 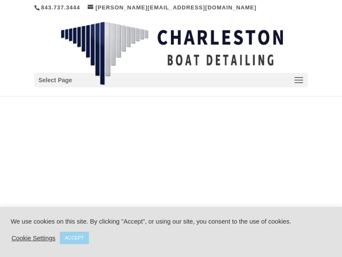 What do you see at coordinates (74, 237) in the screenshot?
I see `a: ACCEPT` at bounding box center [74, 237].